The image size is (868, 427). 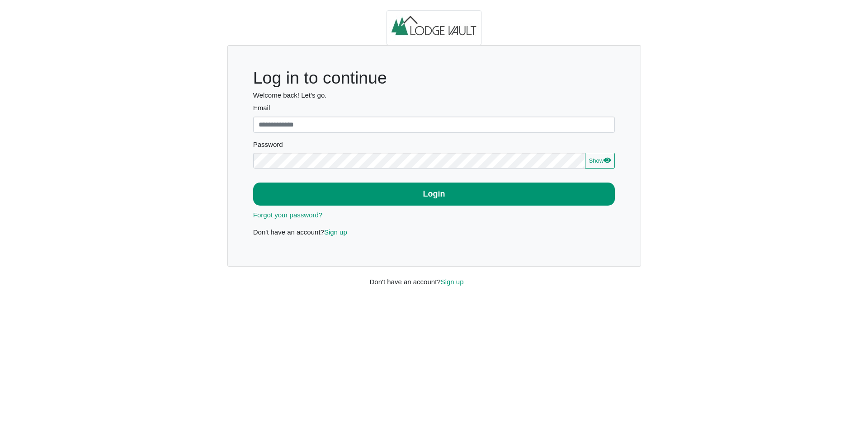 I want to click on b: Login, so click(x=434, y=194).